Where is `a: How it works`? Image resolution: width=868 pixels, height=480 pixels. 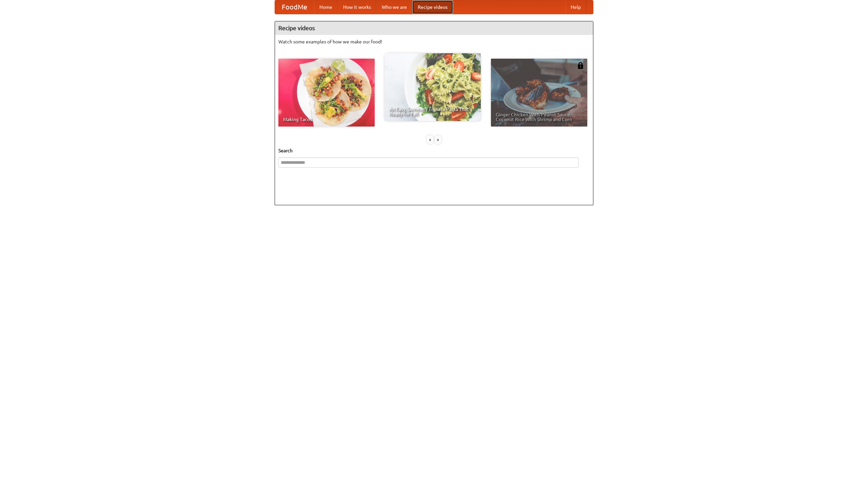
a: How it works is located at coordinates (357, 7).